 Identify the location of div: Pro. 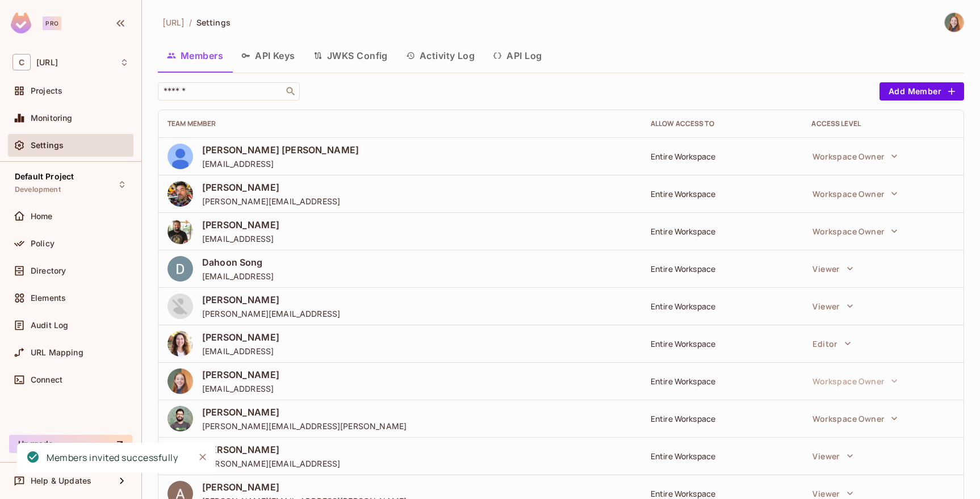
(52, 23).